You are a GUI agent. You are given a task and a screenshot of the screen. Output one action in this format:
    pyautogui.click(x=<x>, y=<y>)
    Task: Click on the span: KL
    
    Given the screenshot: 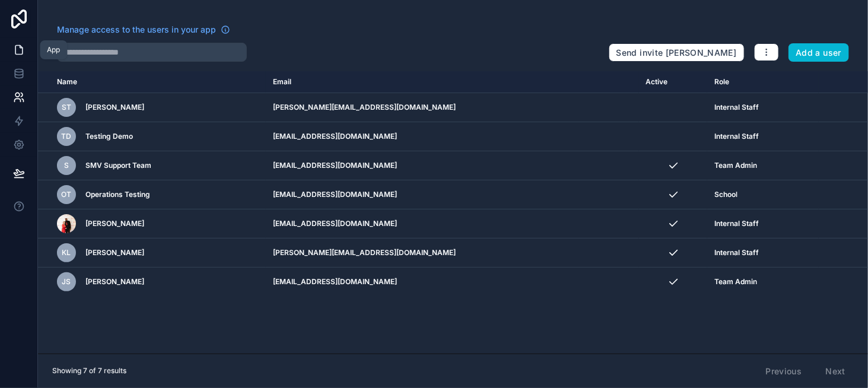 What is the action you would take?
    pyautogui.click(x=66, y=253)
    